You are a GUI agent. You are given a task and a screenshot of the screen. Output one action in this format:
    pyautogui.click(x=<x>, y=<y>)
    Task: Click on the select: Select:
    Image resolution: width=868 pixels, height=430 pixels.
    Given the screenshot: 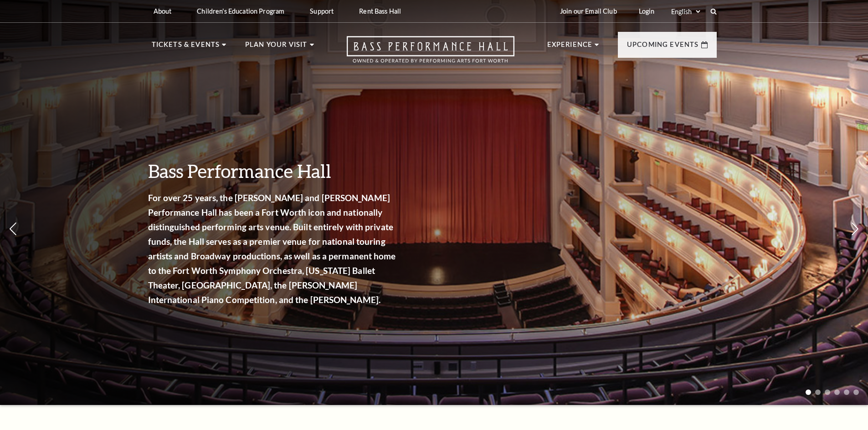 What is the action you would take?
    pyautogui.click(x=685, y=11)
    